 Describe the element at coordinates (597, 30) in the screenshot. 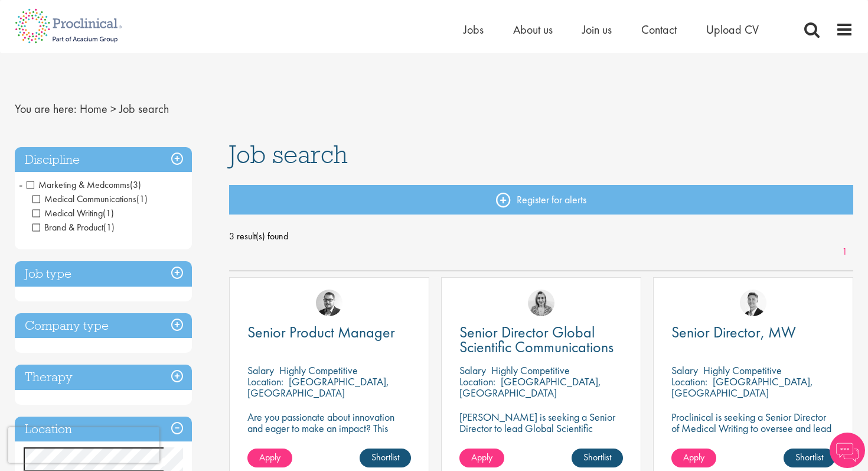

I see `a: Join us` at that location.